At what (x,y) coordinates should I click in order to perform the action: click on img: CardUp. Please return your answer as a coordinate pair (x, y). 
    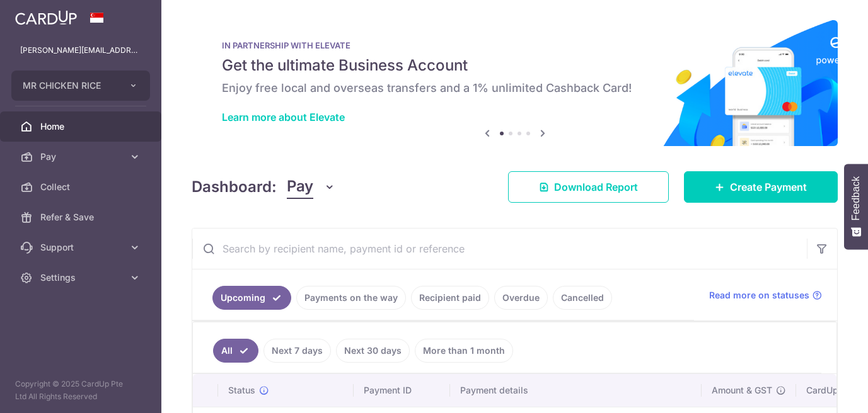
    Looking at the image, I should click on (46, 18).